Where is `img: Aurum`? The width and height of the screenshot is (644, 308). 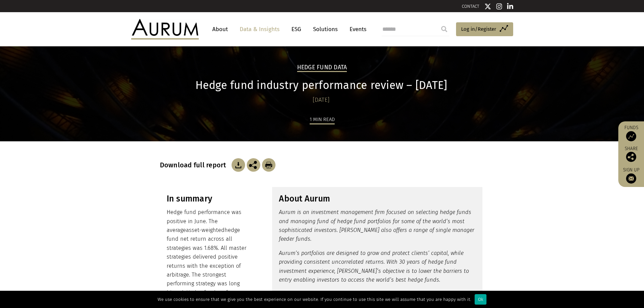 img: Aurum is located at coordinates (165, 29).